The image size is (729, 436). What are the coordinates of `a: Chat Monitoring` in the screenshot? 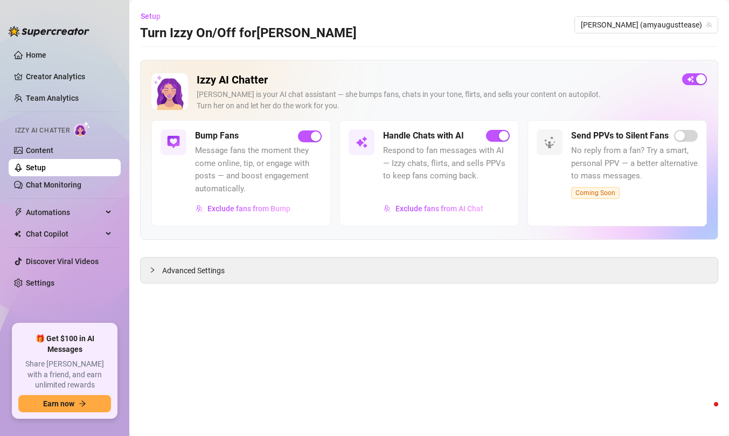 It's located at (53, 185).